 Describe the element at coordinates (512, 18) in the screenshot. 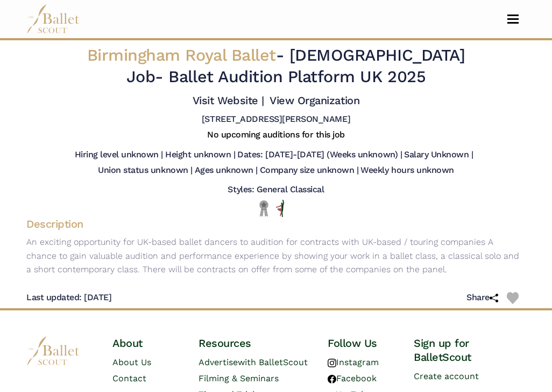

I see `button: Toggle navigation` at that location.